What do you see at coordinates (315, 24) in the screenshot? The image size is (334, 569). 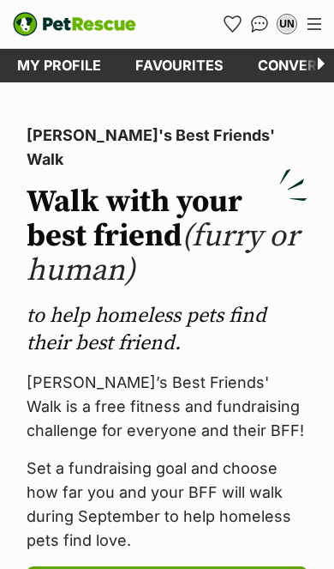 I see `button: Menu` at bounding box center [315, 24].